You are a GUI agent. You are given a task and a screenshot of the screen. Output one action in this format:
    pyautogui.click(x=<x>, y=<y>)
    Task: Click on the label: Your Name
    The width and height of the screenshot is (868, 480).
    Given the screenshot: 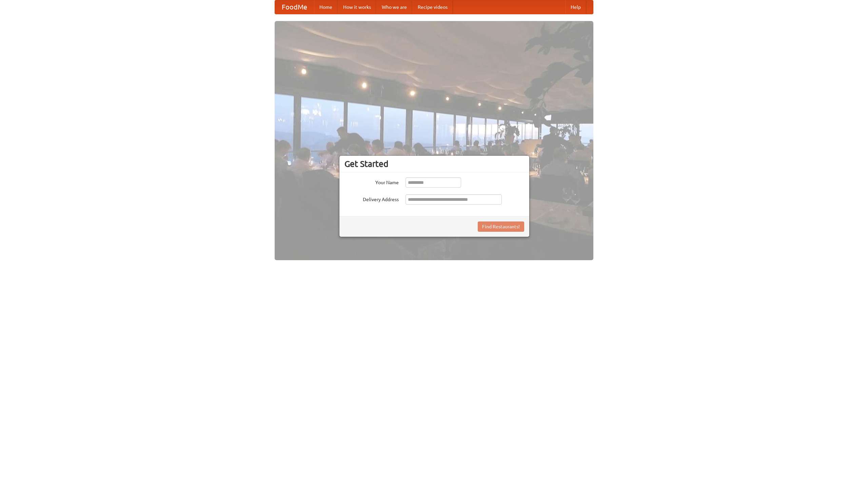 What is the action you would take?
    pyautogui.click(x=372, y=182)
    